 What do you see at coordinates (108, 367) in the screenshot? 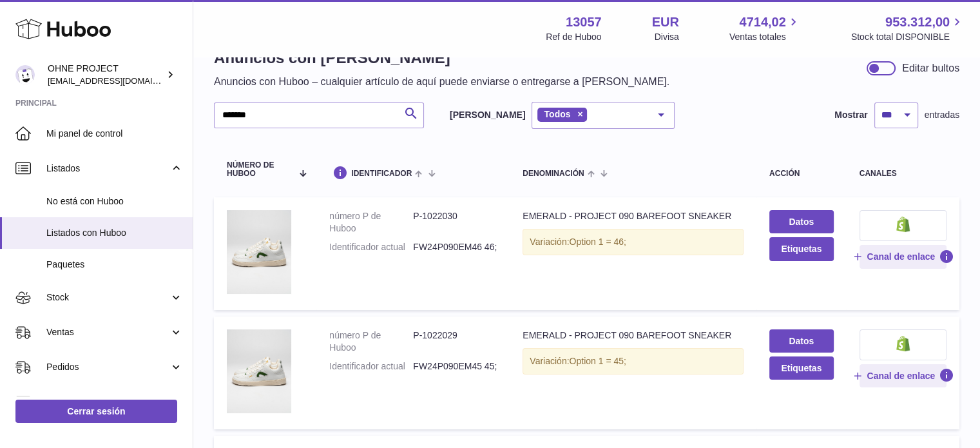
I see `span: Pedidos` at bounding box center [108, 367].